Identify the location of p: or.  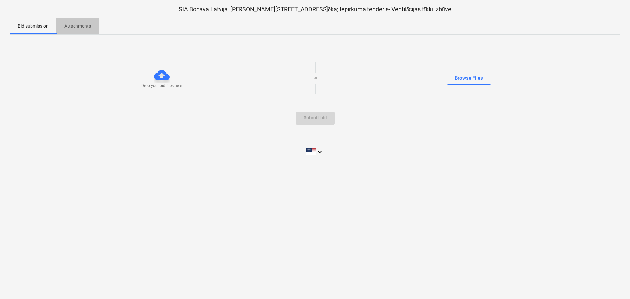
(315, 78).